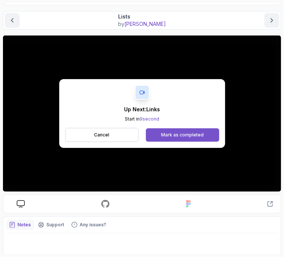 This screenshot has height=257, width=284. Describe the element at coordinates (182, 135) in the screenshot. I see `button: Mark as completed` at that location.